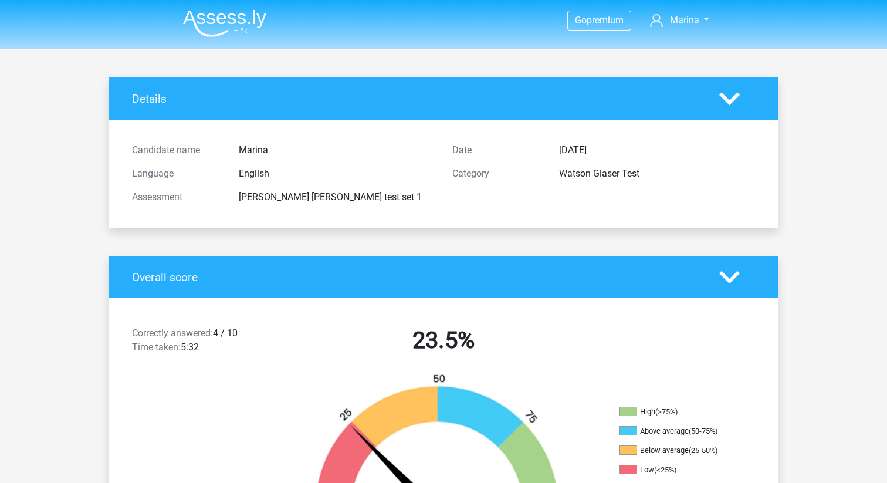  Describe the element at coordinates (177, 150) in the screenshot. I see `div: Candidate name` at that location.